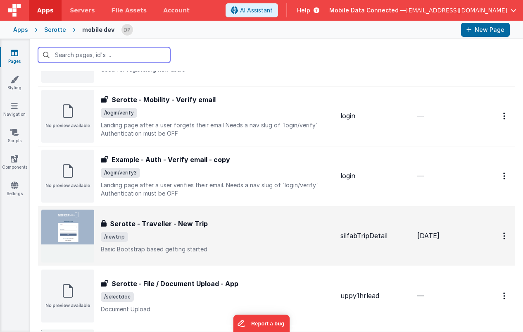  Describe the element at coordinates (171, 159) in the screenshot. I see `h3: Example - Auth - Verify email - copy` at that location.